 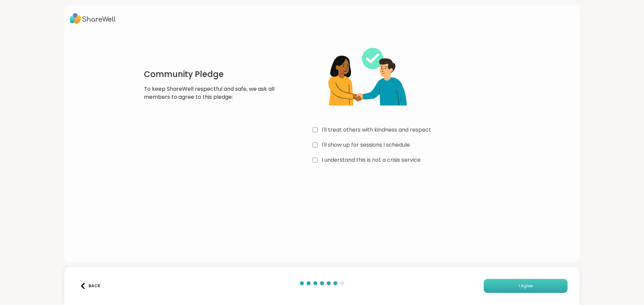 I want to click on p: To keep ShareWell respectful and safe, we ask all members to agree to this pledge:, so click(x=211, y=93).